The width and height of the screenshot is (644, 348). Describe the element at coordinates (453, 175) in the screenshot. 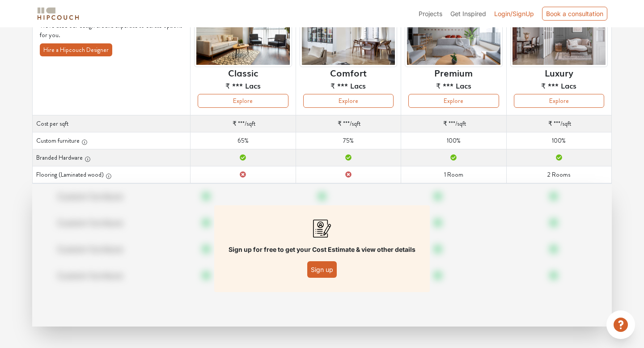

I see `td: 1 Room` at that location.